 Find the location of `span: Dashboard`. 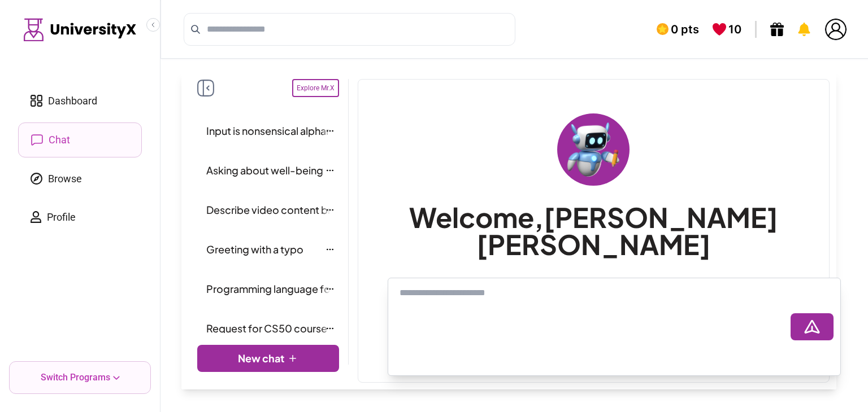

span: Dashboard is located at coordinates (72, 101).